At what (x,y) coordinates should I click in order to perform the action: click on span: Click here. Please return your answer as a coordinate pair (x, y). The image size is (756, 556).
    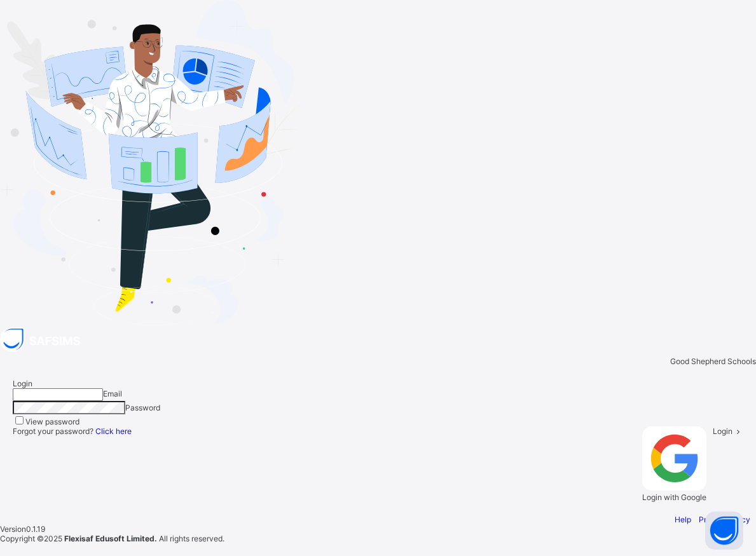
    Looking at the image, I should click on (113, 431).